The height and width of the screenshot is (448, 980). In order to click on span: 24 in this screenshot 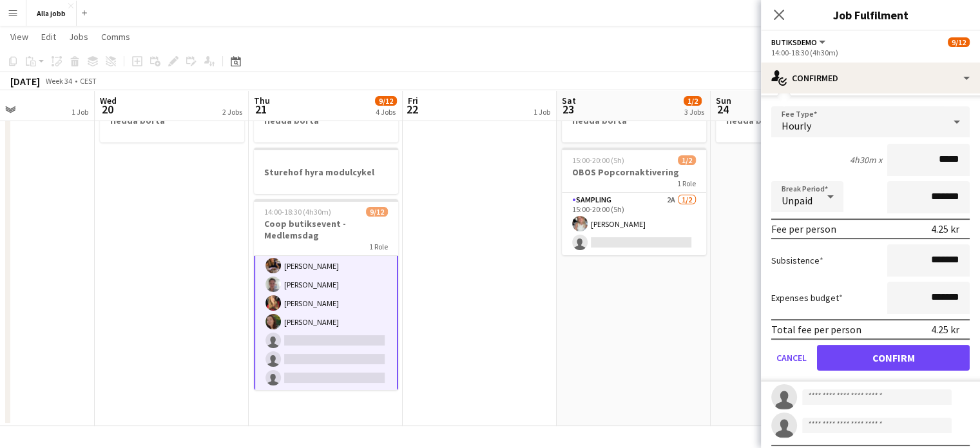, I will do `click(722, 109)`.